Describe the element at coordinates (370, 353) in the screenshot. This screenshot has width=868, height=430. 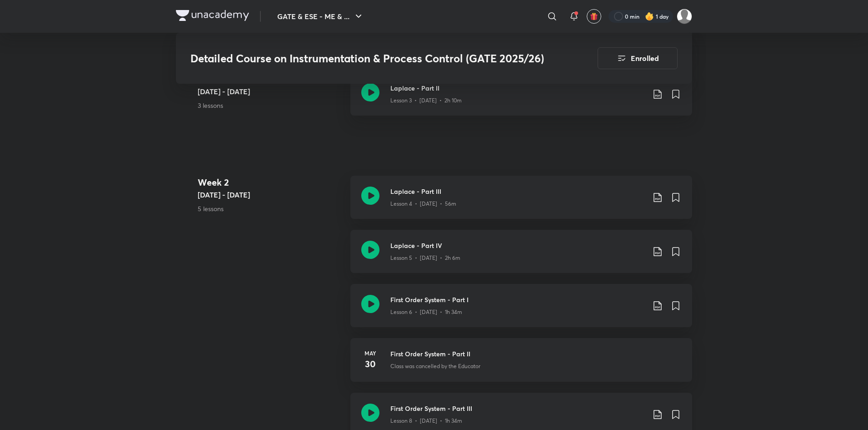
I see `h6: May` at that location.